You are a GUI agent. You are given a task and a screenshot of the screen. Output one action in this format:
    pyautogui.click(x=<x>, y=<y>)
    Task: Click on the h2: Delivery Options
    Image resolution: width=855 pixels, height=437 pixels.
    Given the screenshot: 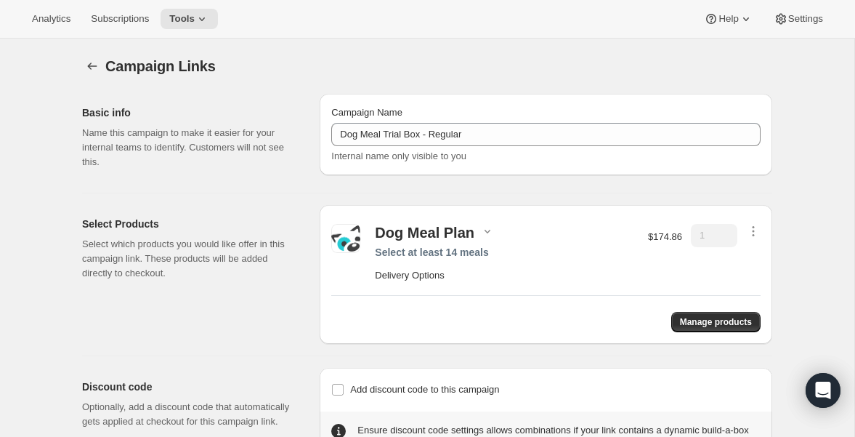 What is the action you would take?
    pyautogui.click(x=504, y=275)
    